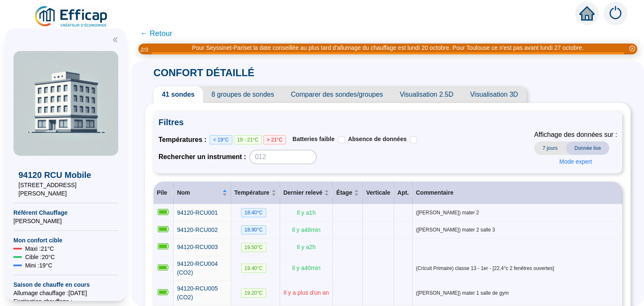 The image size is (644, 306). What do you see at coordinates (254, 293) in the screenshot?
I see `span: 19.20 °C` at bounding box center [254, 293].